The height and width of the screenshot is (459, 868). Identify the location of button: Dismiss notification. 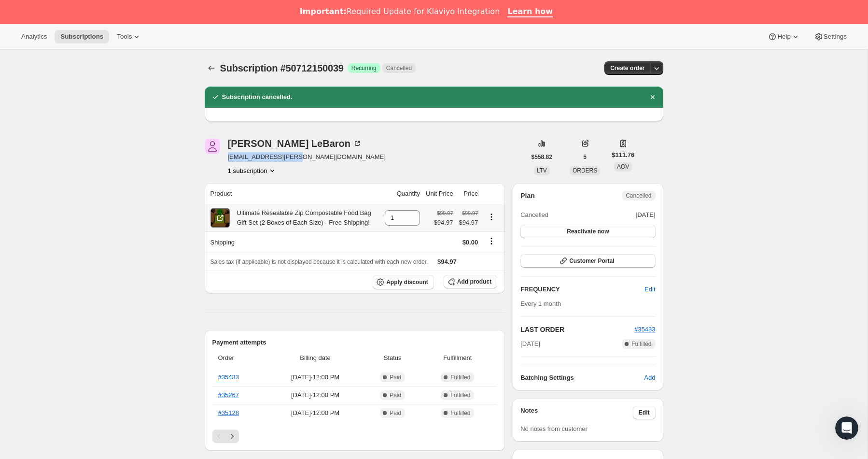
(653, 98).